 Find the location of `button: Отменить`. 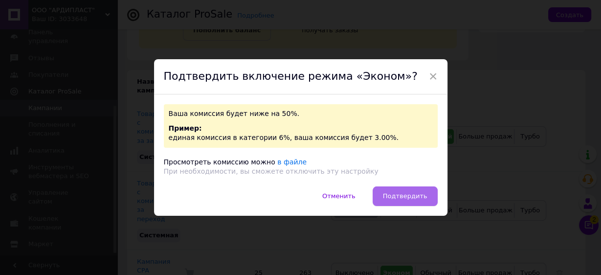

button: Отменить is located at coordinates (339, 196).